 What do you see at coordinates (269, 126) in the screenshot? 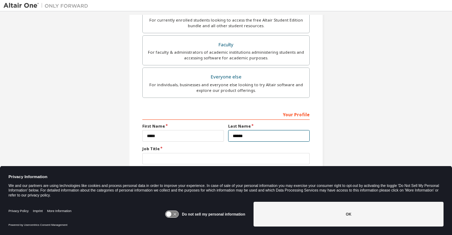
I see `label: Last Name` at bounding box center [269, 126].